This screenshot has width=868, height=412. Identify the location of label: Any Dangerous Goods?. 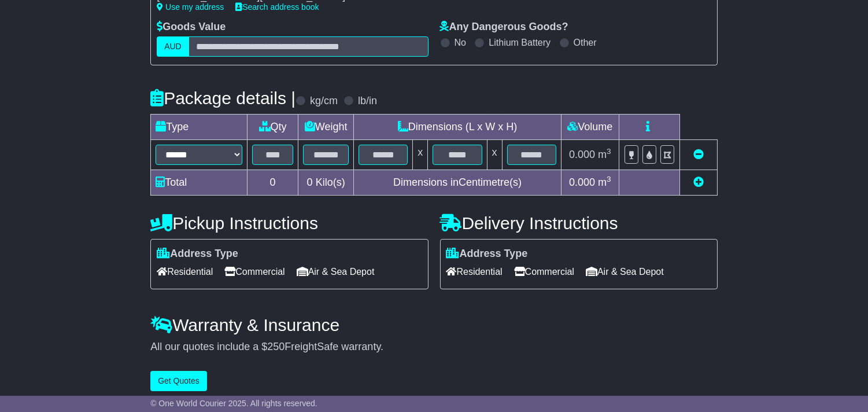
(504, 27).